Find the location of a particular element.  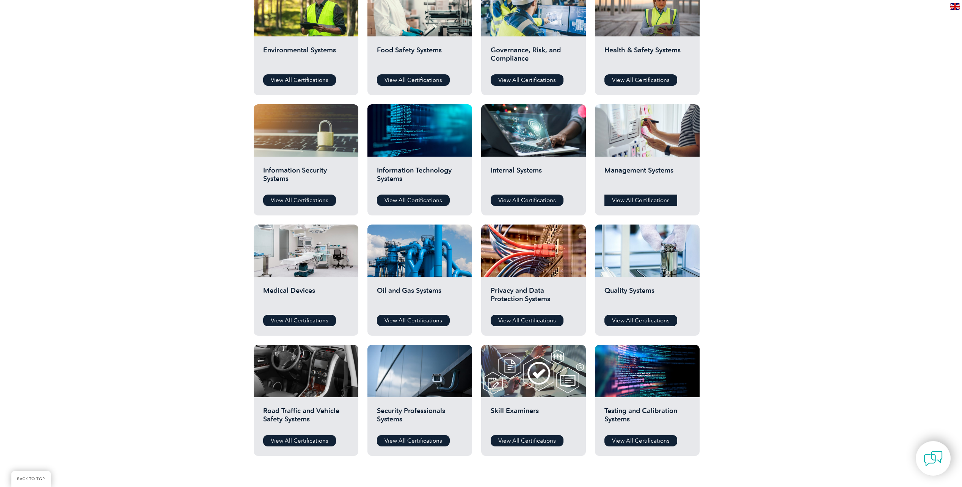

img: en is located at coordinates (955, 6).